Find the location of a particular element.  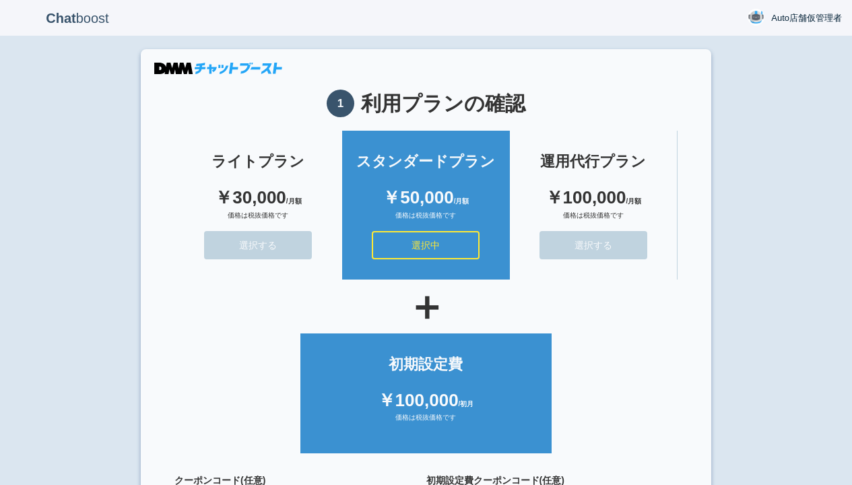

span: 1 is located at coordinates (340, 103).